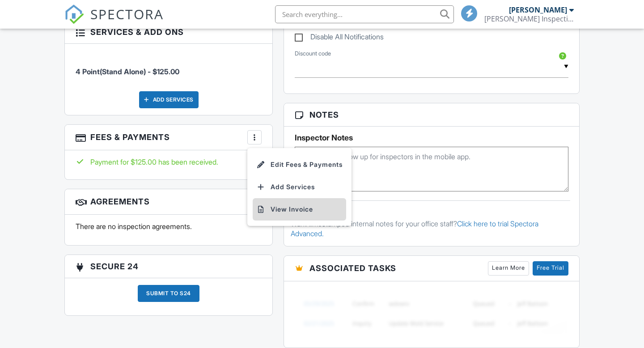 The height and width of the screenshot is (348, 644). What do you see at coordinates (432, 138) in the screenshot?
I see `h5: Inspector Notes` at bounding box center [432, 138].